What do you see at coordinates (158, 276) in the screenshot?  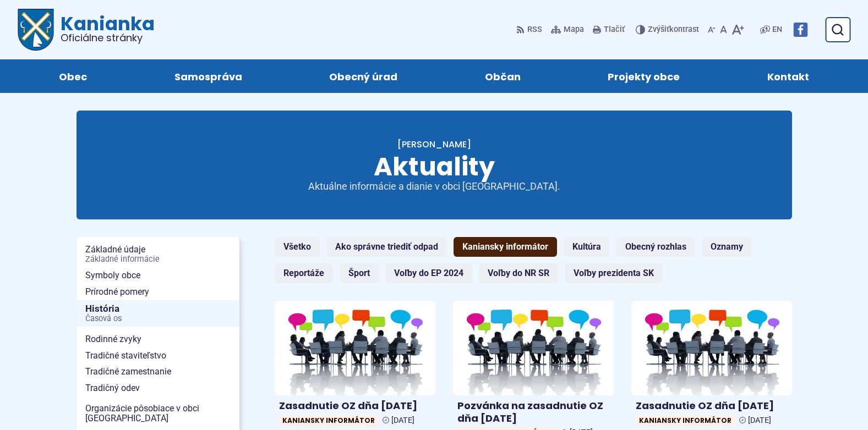 I see `a: Symboly obce` at bounding box center [158, 276].